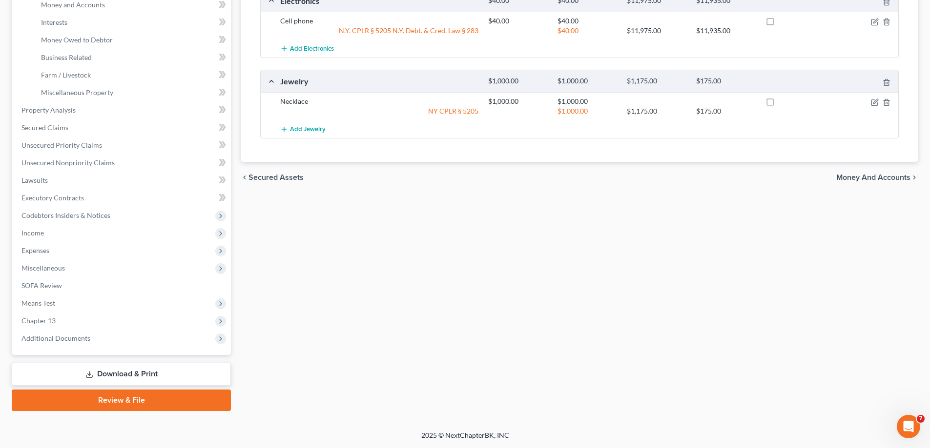  Describe the element at coordinates (307, 129) in the screenshot. I see `span: Add Jewelry` at that location.